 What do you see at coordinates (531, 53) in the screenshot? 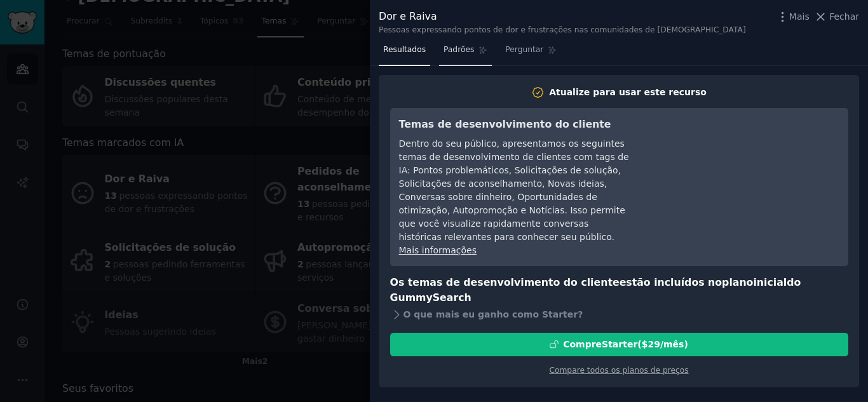
I see `a: Perguntar` at bounding box center [531, 53].